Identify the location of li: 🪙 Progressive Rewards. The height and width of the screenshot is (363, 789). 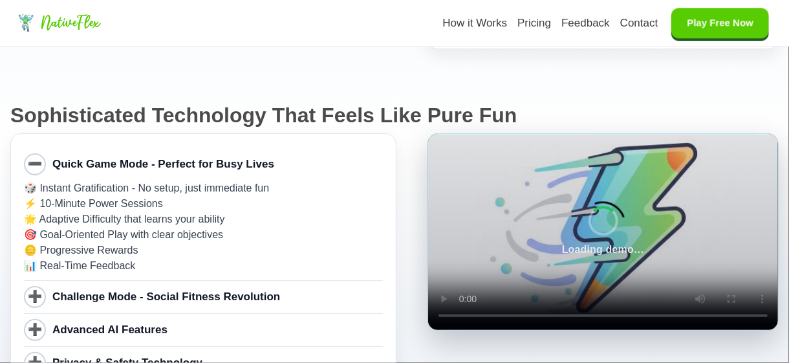
(203, 250).